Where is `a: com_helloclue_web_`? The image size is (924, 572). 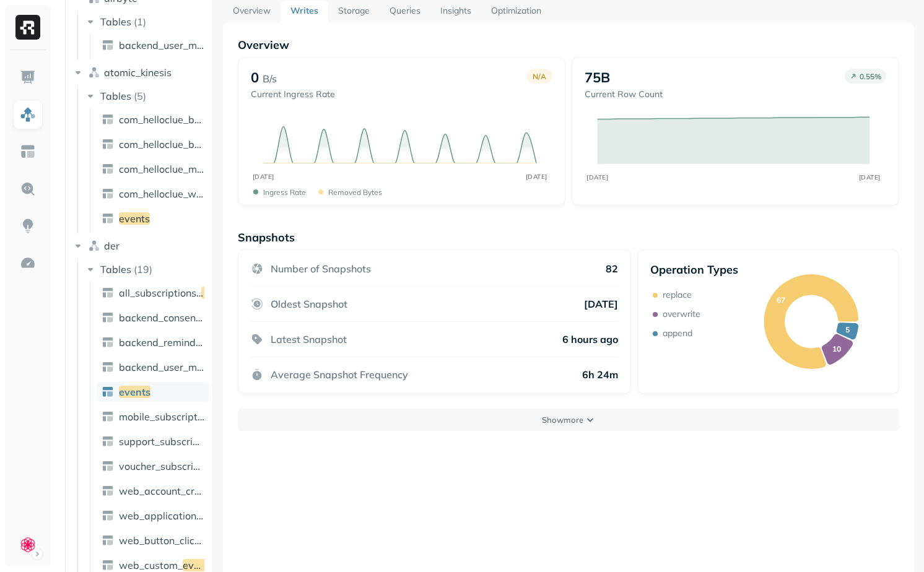
a: com_helloclue_web_ is located at coordinates (153, 194).